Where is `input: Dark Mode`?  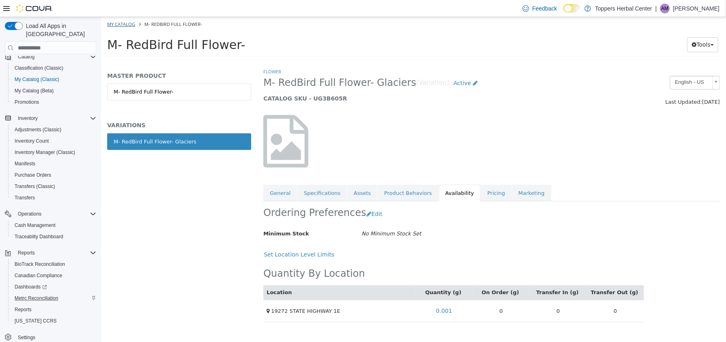
input: Dark Mode is located at coordinates (572, 8).